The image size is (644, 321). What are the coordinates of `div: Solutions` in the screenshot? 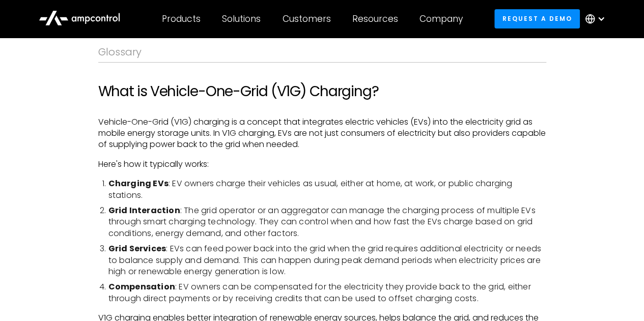 It's located at (241, 19).